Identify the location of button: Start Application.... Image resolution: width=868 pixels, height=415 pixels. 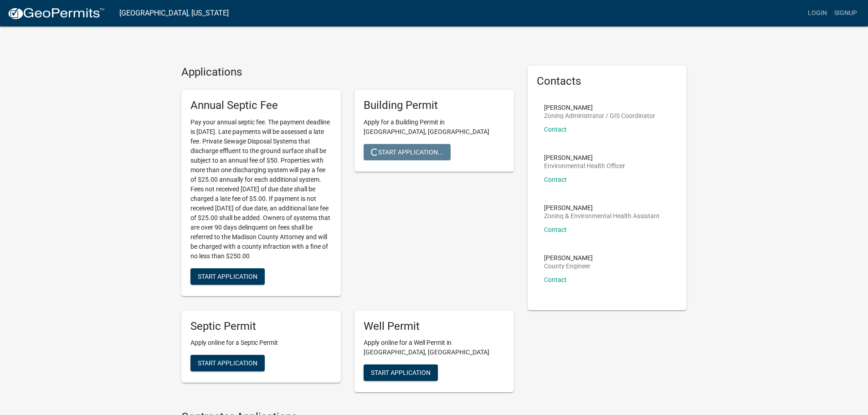
(407, 152).